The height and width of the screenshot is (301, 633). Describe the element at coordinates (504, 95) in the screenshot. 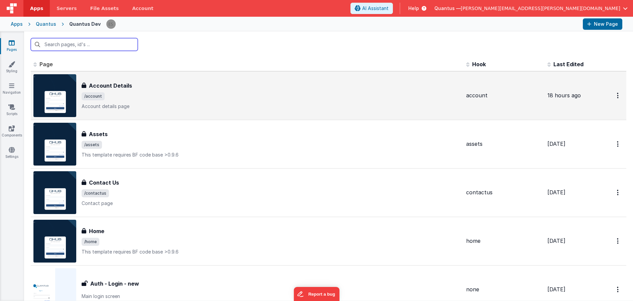

I see `div: account` at that location.